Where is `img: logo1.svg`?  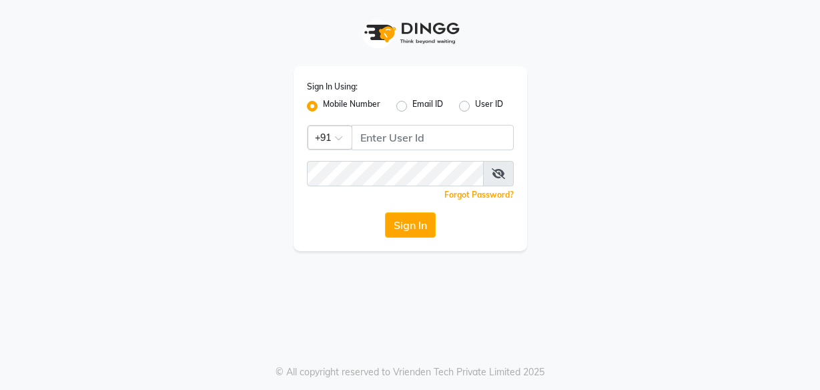 img: logo1.svg is located at coordinates (411, 33).